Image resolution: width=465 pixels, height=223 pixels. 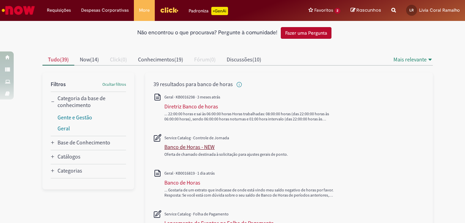 I want to click on span: LR, so click(x=411, y=10).